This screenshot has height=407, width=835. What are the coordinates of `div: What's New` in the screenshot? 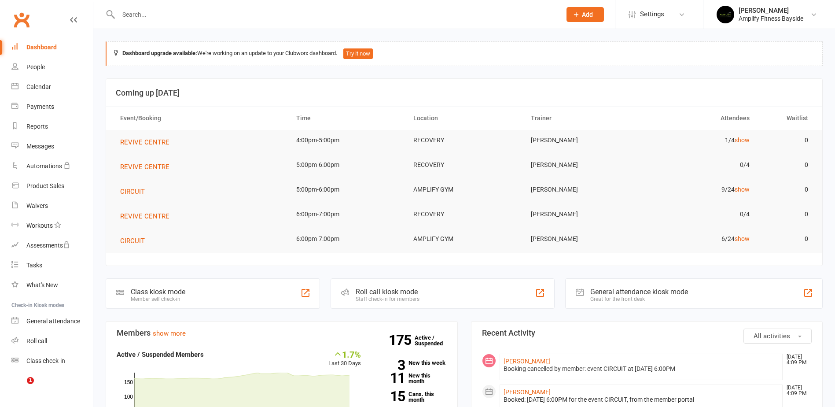 It's located at (42, 285).